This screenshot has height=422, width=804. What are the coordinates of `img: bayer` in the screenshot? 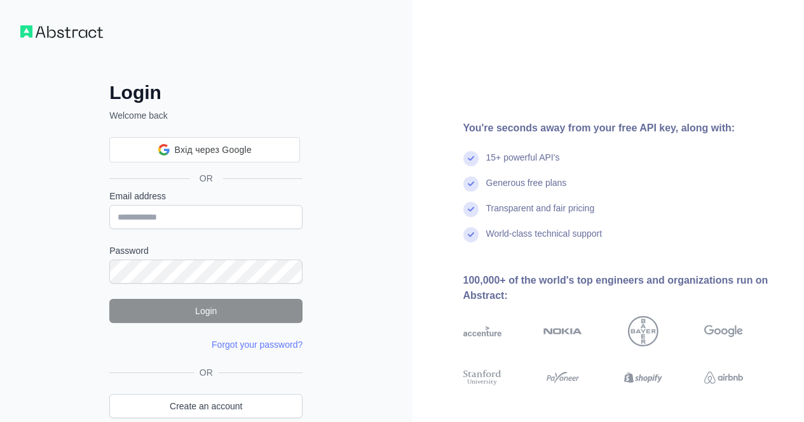 It's located at (643, 332).